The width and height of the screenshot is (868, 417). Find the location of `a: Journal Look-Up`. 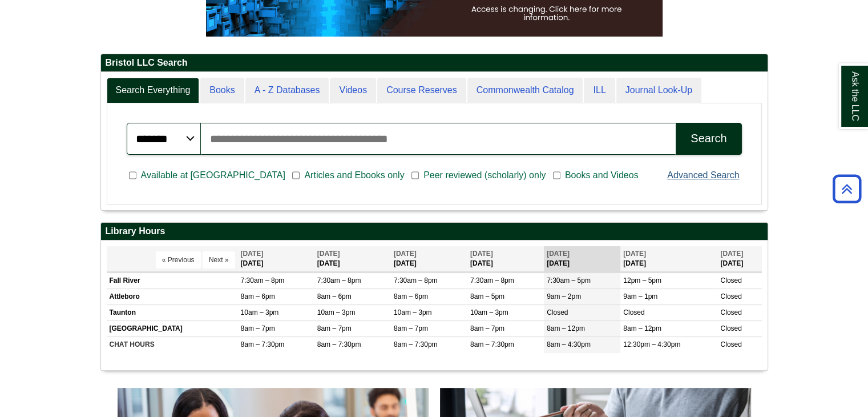

a: Journal Look-Up is located at coordinates (658, 90).